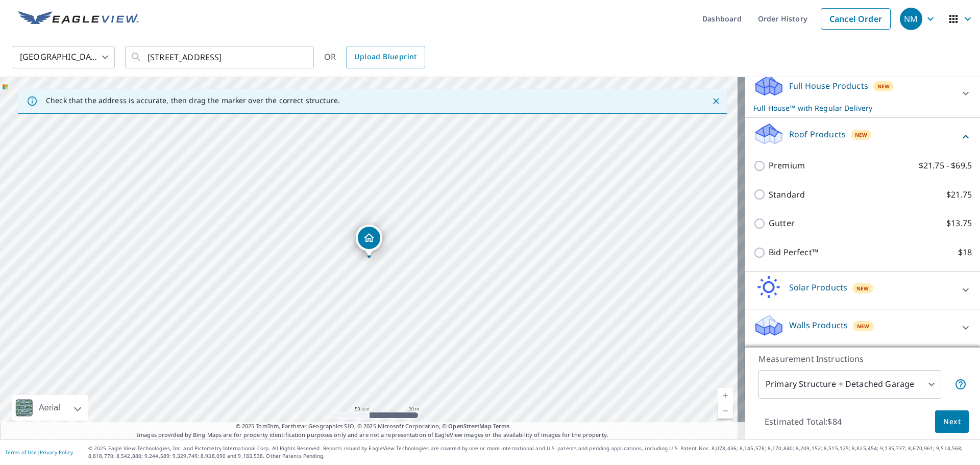  Describe the element at coordinates (369, 240) in the screenshot. I see `div: Dropped pin, building 1, Residential property, 920 SW Maplecrest Ct Portland, OR 97219` at that location.